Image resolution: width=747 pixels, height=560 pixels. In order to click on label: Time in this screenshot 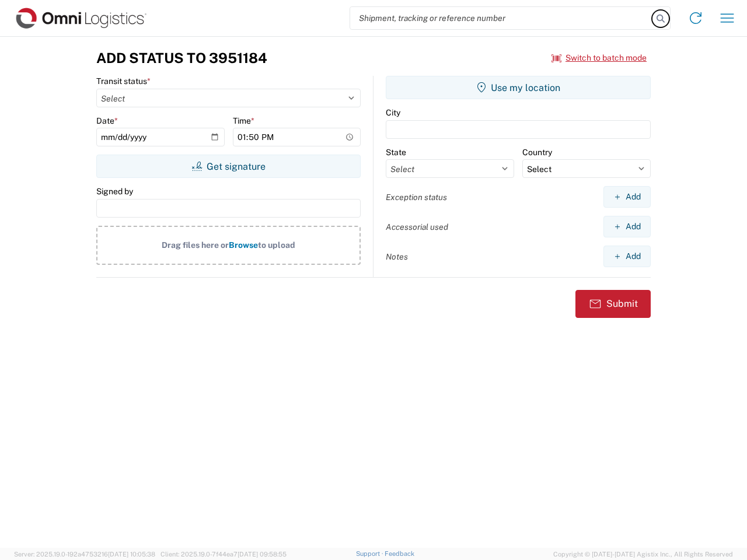, I will do `click(244, 121)`.